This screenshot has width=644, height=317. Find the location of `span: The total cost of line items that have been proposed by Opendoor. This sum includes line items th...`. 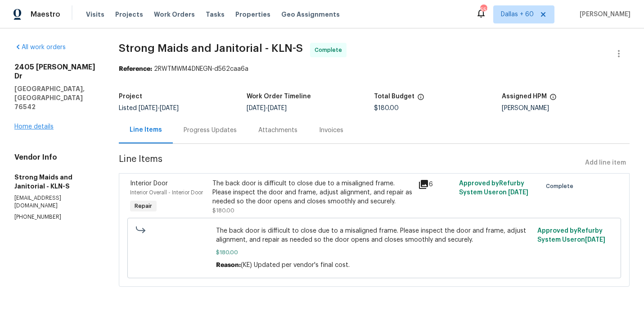

span: The total cost of line items that have been proposed by Opendoor. This sum includes line items th... is located at coordinates (421, 99).